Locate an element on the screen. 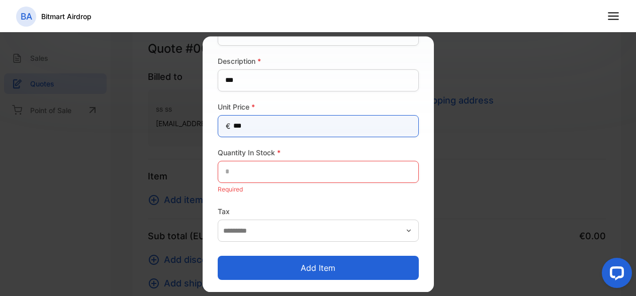 This screenshot has width=636, height=296. button: Open LiveChat chat widget is located at coordinates (23, 19).